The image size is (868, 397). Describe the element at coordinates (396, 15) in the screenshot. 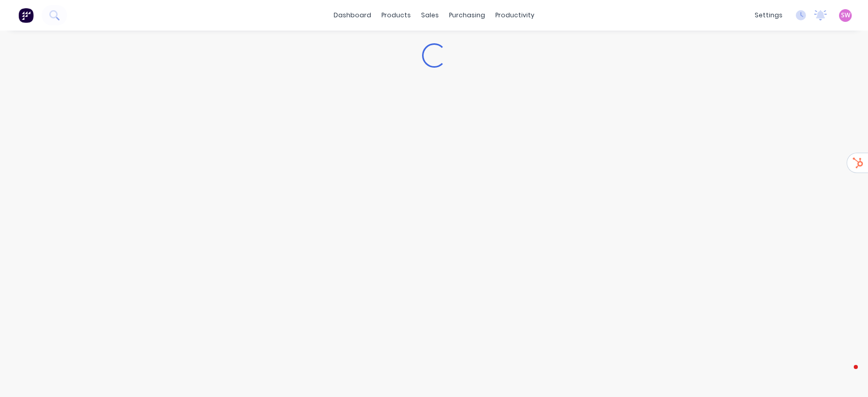

I see `div: products` at that location.